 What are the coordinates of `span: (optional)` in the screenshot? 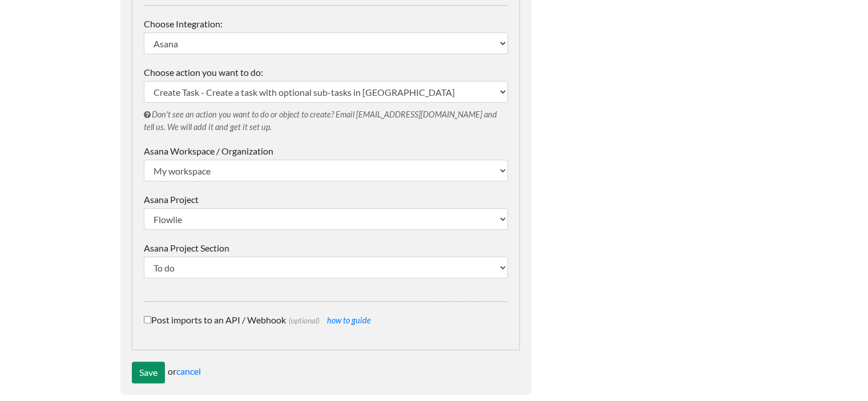 It's located at (302, 321).